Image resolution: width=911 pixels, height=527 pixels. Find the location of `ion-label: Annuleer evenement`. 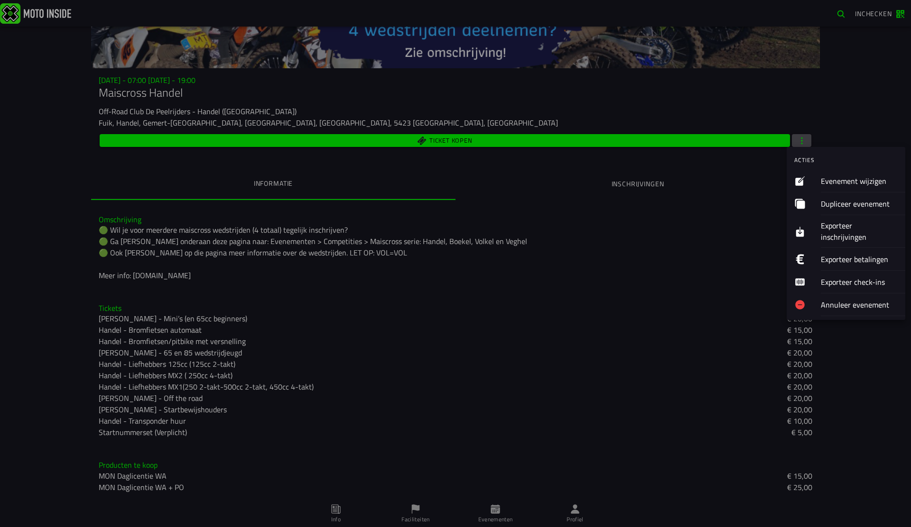

ion-label: Annuleer evenement is located at coordinates (859, 305).